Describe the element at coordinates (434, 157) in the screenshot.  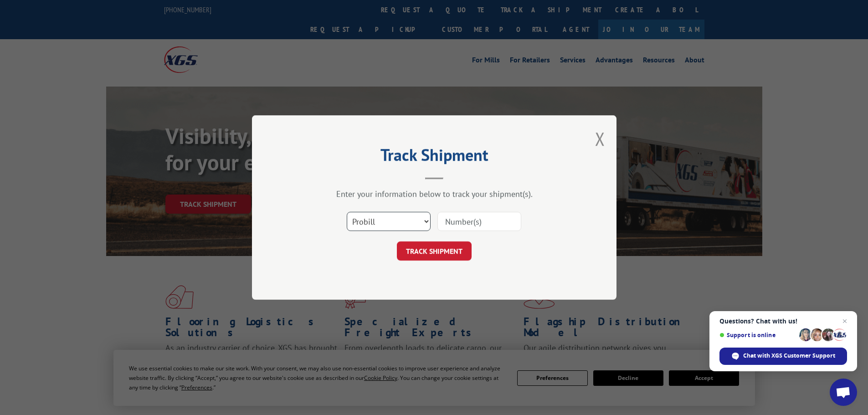
I see `h2: Track Shipment` at that location.